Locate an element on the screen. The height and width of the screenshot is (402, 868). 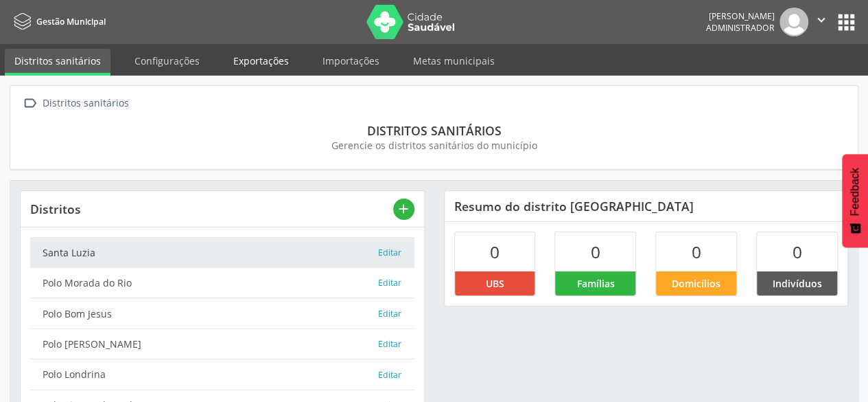
a: Configurações is located at coordinates (167, 61).